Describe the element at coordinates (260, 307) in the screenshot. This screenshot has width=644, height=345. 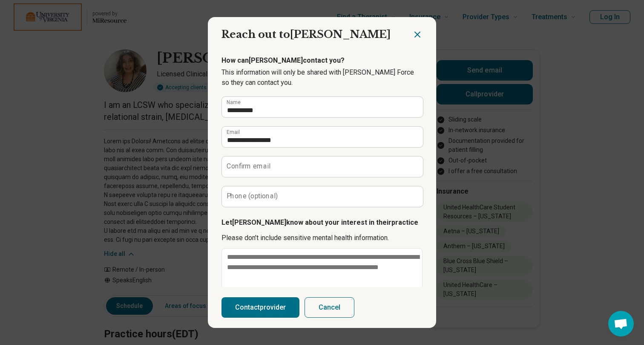
I see `button: Contactprovider` at that location.